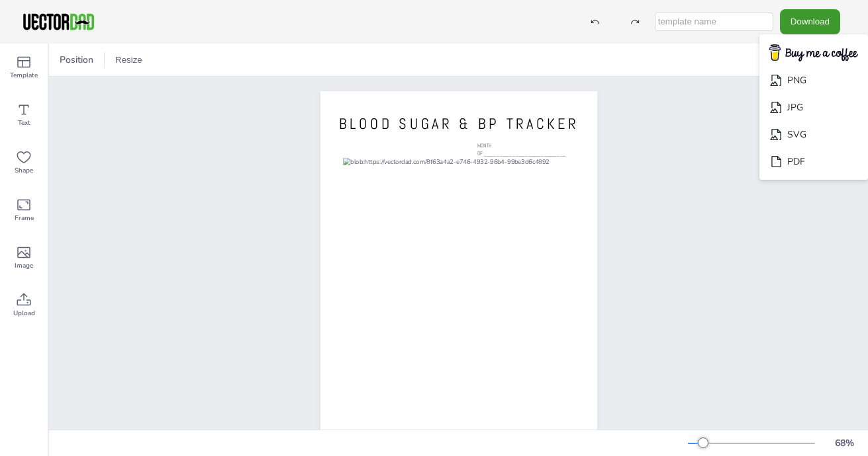  I want to click on span: Image, so click(24, 266).